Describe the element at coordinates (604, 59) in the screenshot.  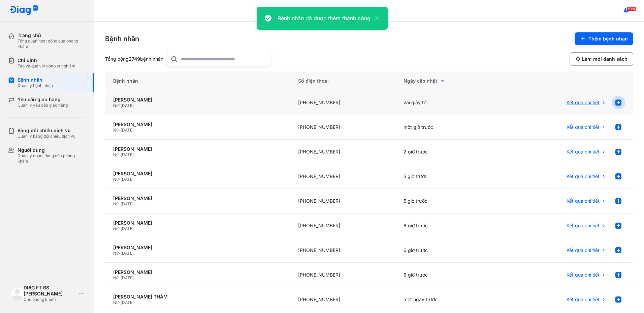
I see `span: Làm mới danh sách` at that location.